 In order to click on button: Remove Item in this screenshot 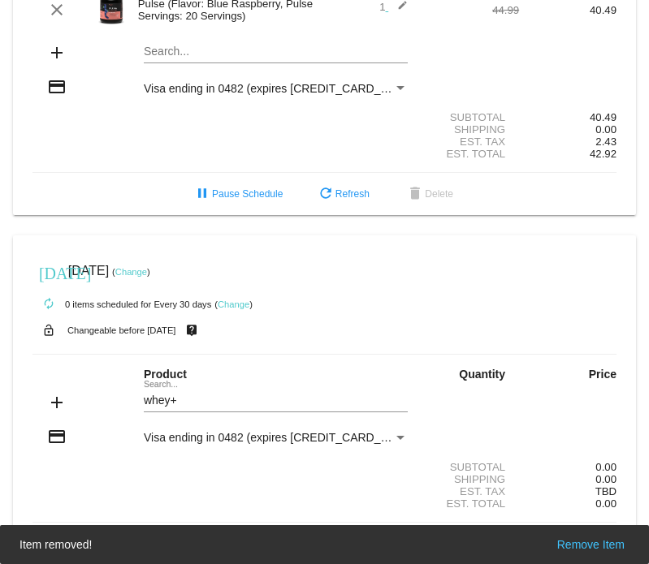, I will do `click(590, 545)`.